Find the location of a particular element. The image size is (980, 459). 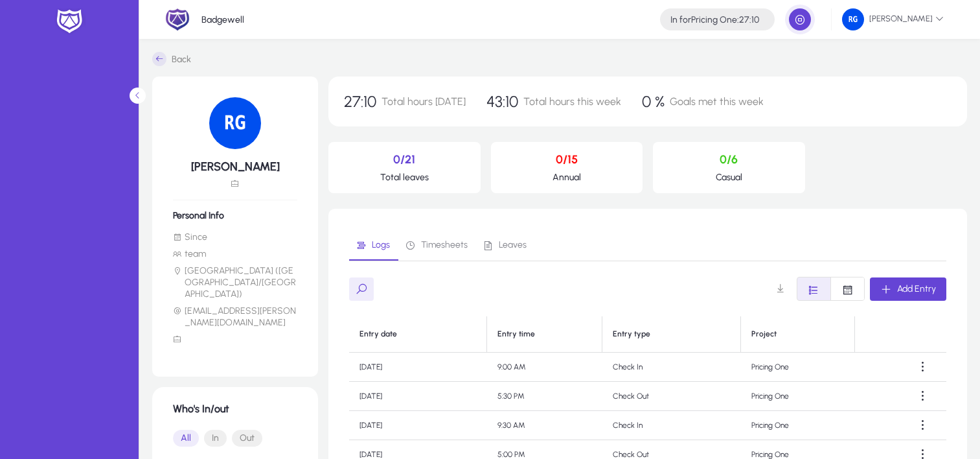

h4: Pricing One is located at coordinates (714, 20).